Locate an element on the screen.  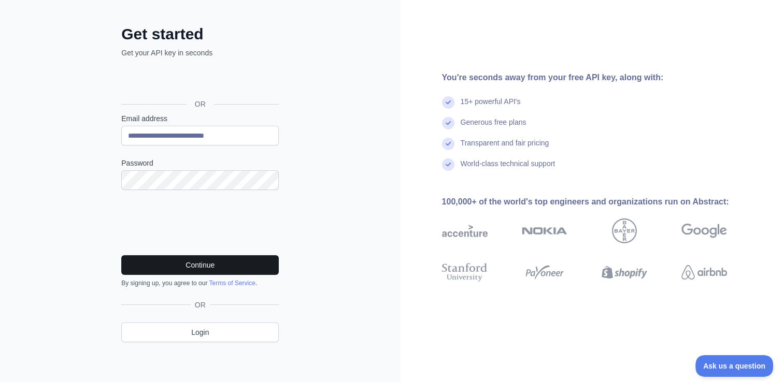
div: 100,000+ of the world's top engineers and organizations run on Abstract: is located at coordinates (601, 202).